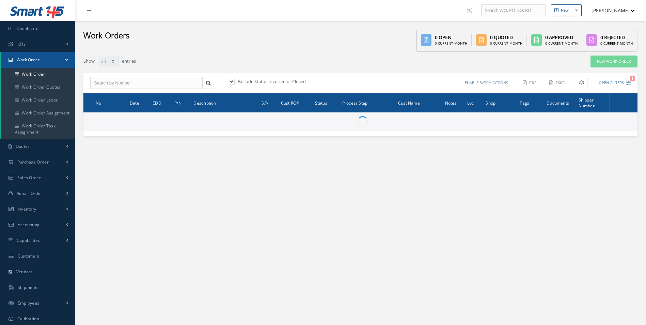 Image resolution: width=646 pixels, height=325 pixels. What do you see at coordinates (89, 60) in the screenshot?
I see `label: Show` at bounding box center [89, 60].